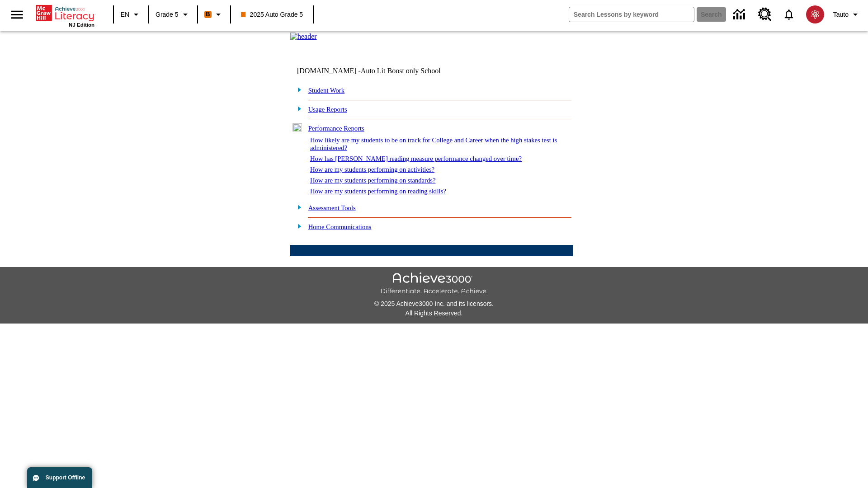  I want to click on button: Open side menu, so click(17, 14).